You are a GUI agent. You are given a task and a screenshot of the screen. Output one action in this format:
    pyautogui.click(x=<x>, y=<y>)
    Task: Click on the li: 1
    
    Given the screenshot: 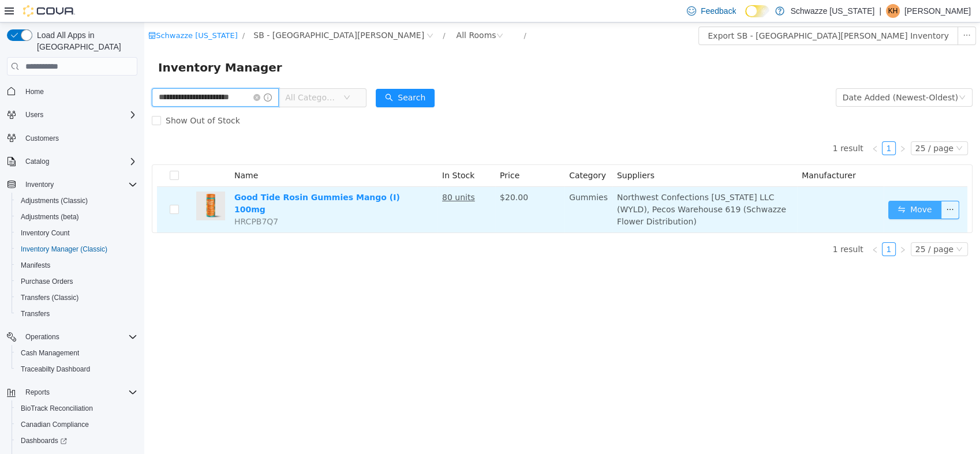 What is the action you would take?
    pyautogui.click(x=745, y=227)
    